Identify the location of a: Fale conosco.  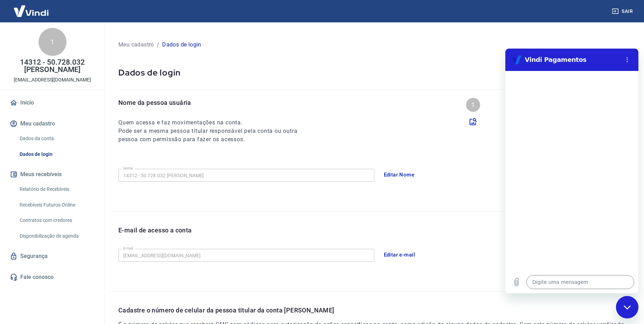
(52, 278).